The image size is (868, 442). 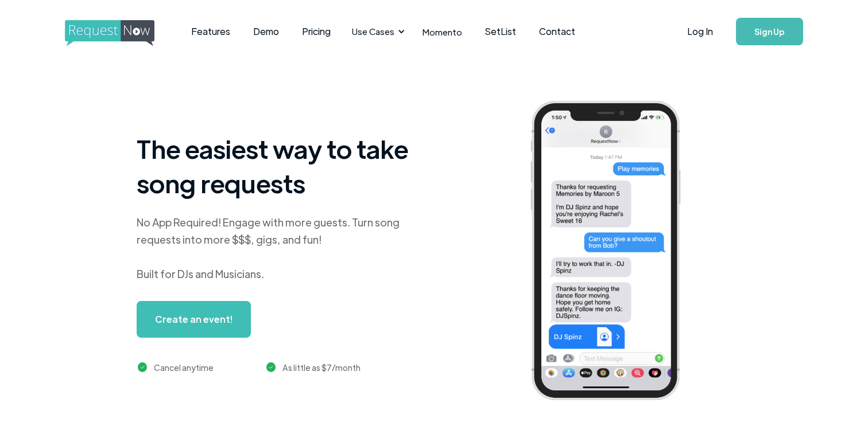 I want to click on a: SetList, so click(x=501, y=31).